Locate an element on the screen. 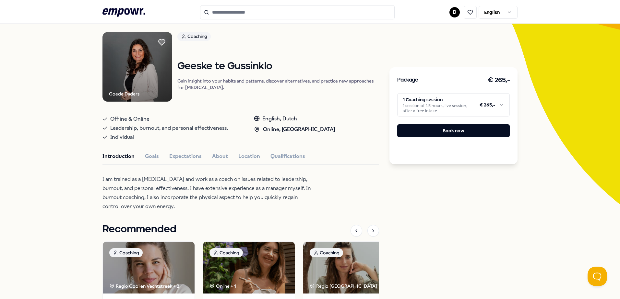  h1: Recommended is located at coordinates (139, 230).